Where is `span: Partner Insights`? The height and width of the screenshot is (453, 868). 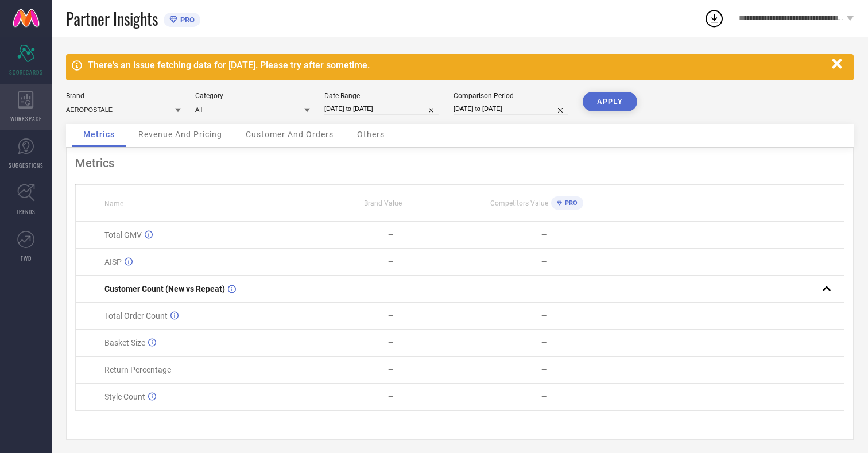
span: Partner Insights is located at coordinates (112, 18).